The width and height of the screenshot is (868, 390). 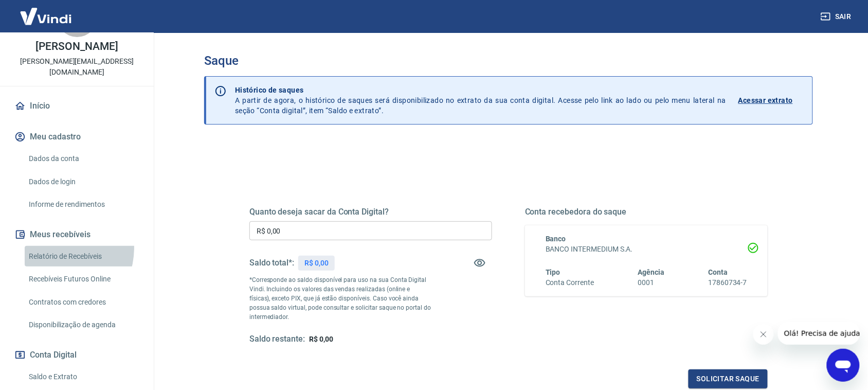 I want to click on p: Acessar extrato, so click(x=766, y=101).